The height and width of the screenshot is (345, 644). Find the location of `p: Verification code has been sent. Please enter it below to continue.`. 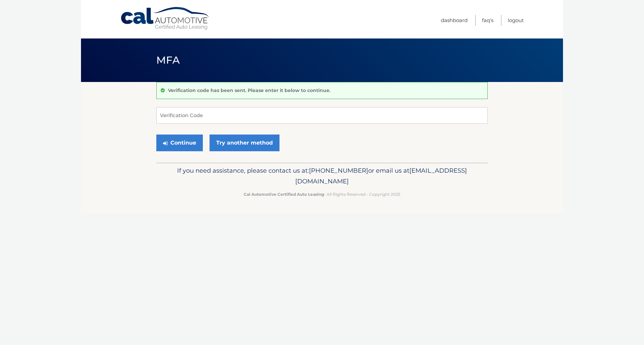

p: Verification code has been sent. Please enter it below to continue. is located at coordinates (249, 90).